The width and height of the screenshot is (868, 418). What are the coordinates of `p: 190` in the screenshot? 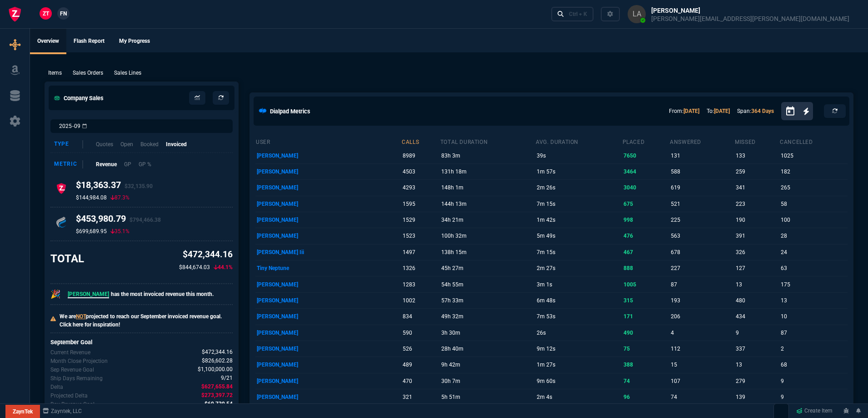 It's located at (757, 220).